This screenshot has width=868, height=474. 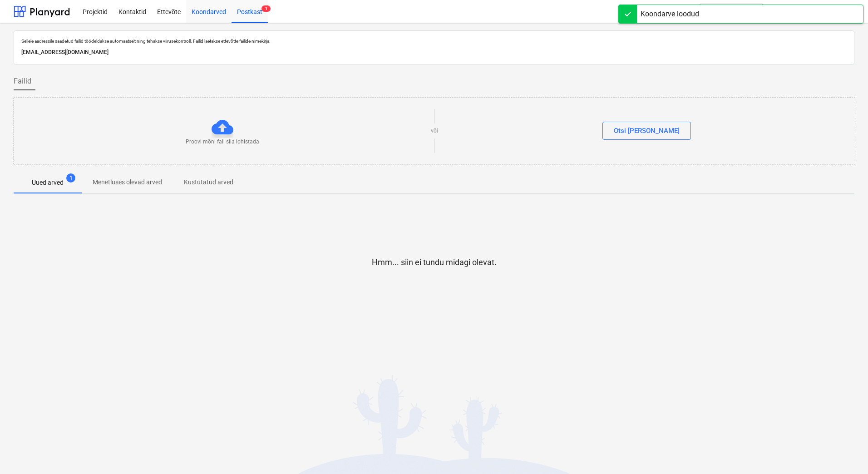 I want to click on div: Chat Widget, so click(x=845, y=453).